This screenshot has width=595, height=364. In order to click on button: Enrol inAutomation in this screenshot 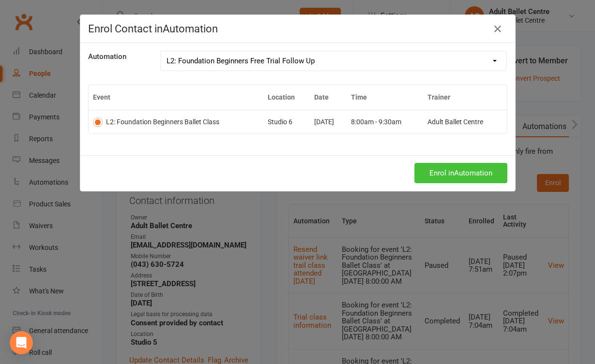, I will do `click(461, 173)`.